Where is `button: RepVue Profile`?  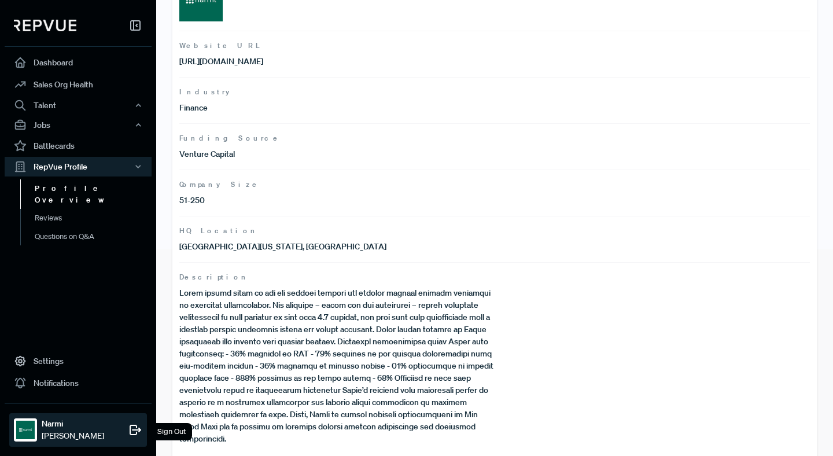
button: RepVue Profile is located at coordinates (78, 167).